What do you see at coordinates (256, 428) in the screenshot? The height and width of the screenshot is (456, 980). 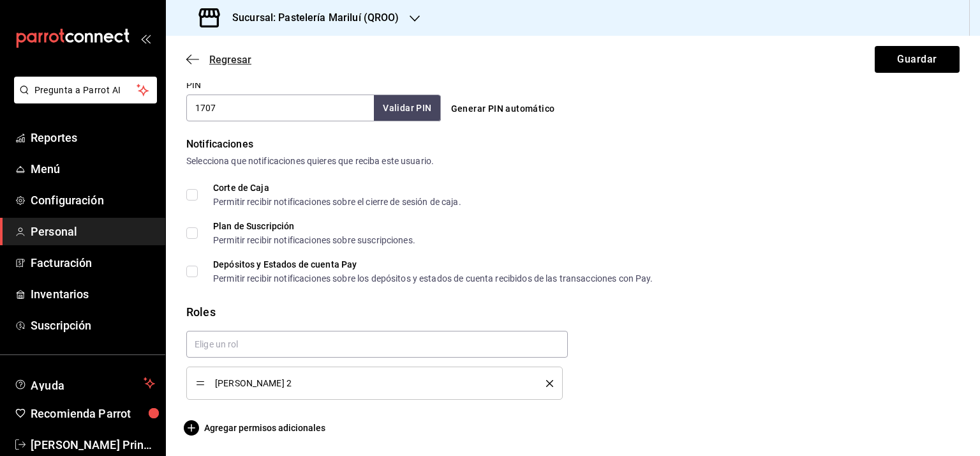 I see `span: Agregar permisos adicionales` at bounding box center [256, 428].